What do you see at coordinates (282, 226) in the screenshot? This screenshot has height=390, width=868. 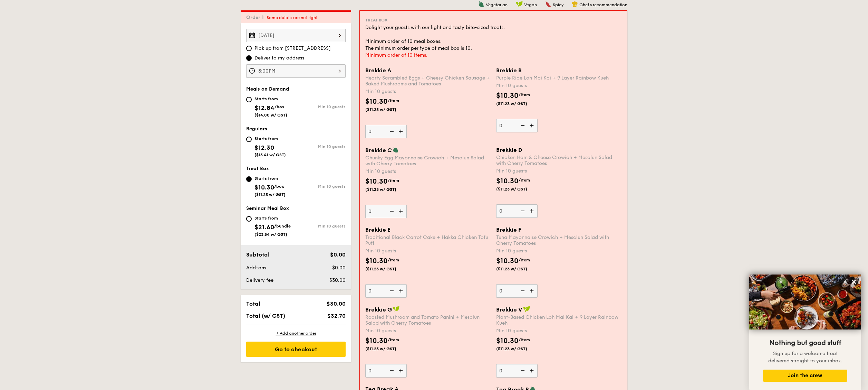 I see `span: /bundle` at bounding box center [282, 226].